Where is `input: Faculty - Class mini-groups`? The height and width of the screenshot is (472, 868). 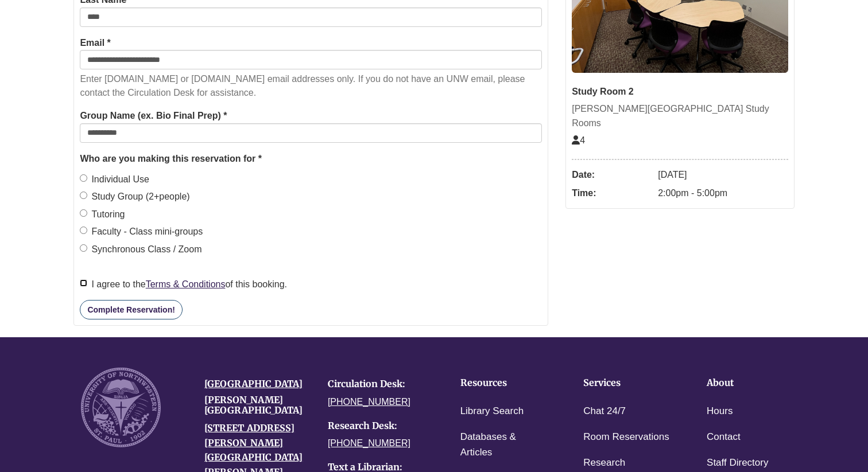
input: Faculty - Class mini-groups is located at coordinates (83, 230).